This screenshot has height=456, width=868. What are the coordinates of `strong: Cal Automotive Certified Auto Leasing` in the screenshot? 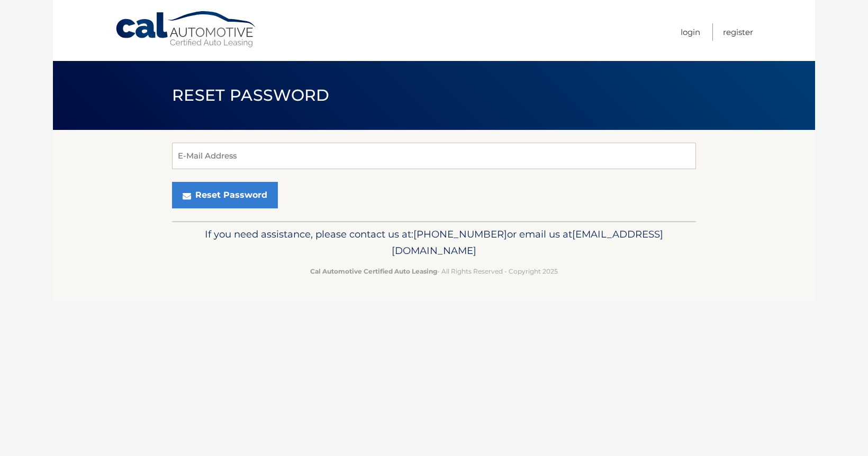 It's located at (374, 271).